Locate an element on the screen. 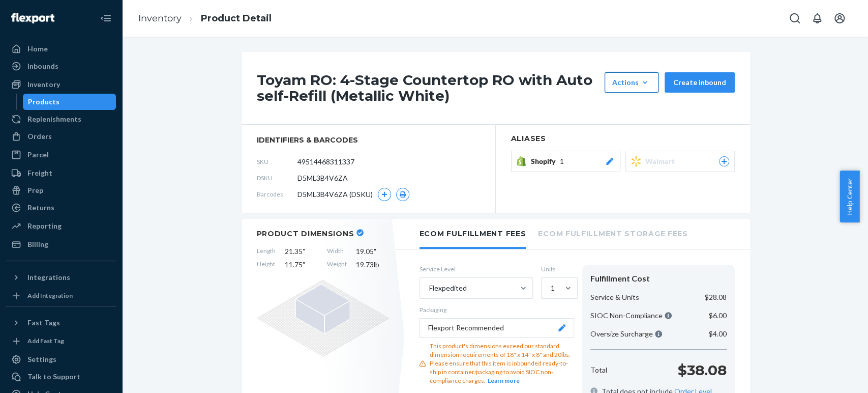 This screenshot has height=393, width=868. div: Reporting is located at coordinates (44, 226).